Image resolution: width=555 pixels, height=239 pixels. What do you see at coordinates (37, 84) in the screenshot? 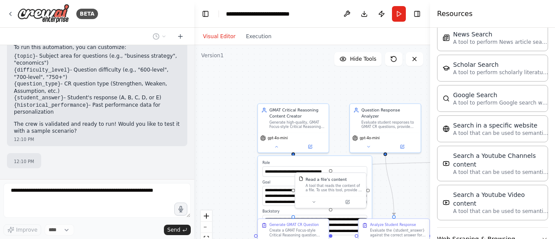
I see `code: {question_type}` at bounding box center [37, 84].